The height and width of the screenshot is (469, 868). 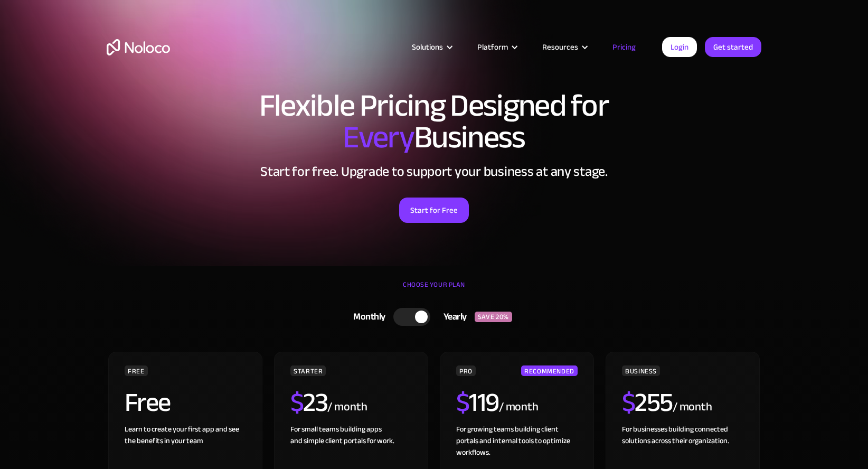 What do you see at coordinates (647, 403) in the screenshot?
I see `h2: 255` at bounding box center [647, 403].